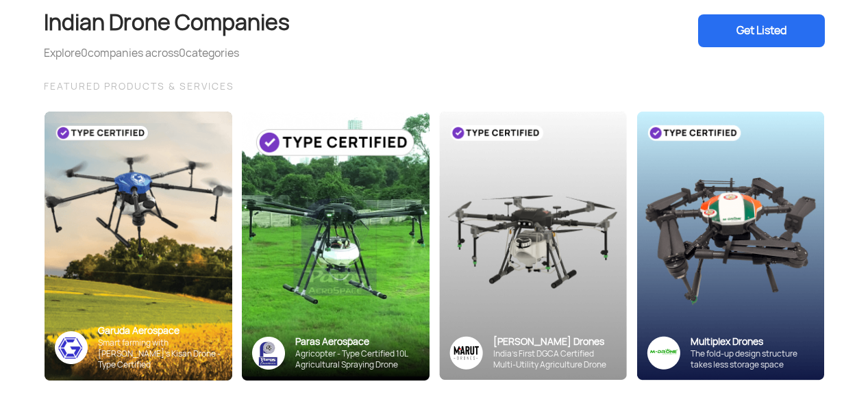 The height and width of the screenshot is (412, 868). What do you see at coordinates (761, 30) in the screenshot?
I see `div: Get Listed` at bounding box center [761, 30].